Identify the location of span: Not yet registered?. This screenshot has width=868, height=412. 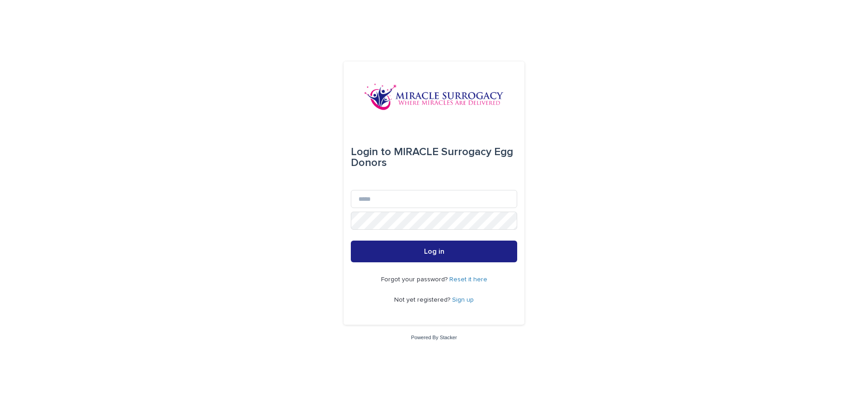
(423, 300).